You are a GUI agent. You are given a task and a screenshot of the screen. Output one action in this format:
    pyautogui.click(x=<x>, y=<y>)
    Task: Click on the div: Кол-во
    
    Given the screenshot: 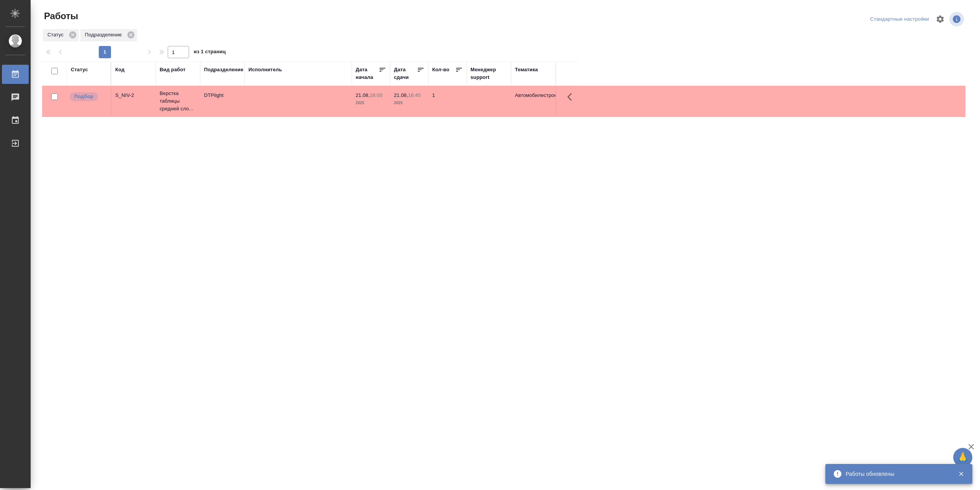 What is the action you would take?
    pyautogui.click(x=441, y=69)
    